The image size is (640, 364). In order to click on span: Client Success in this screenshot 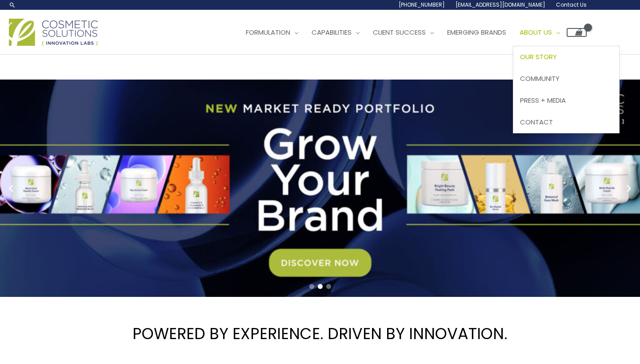, I will do `click(399, 32)`.